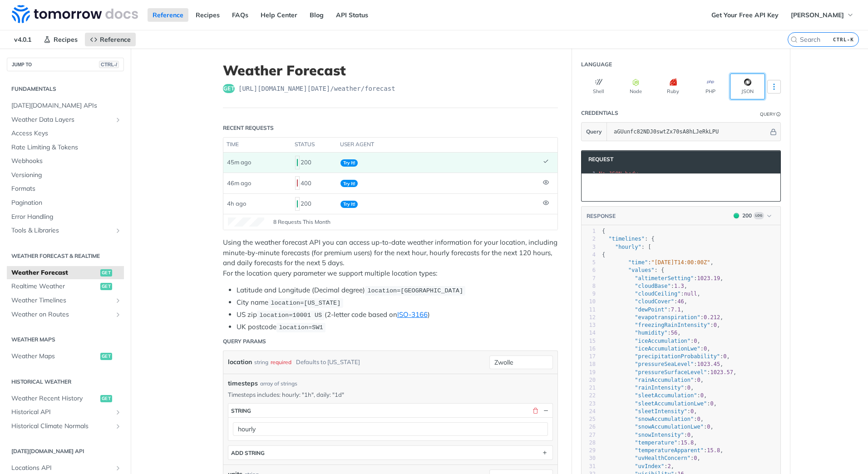 The image size is (868, 474). Describe the element at coordinates (106, 357) in the screenshot. I see `span: get` at that location.